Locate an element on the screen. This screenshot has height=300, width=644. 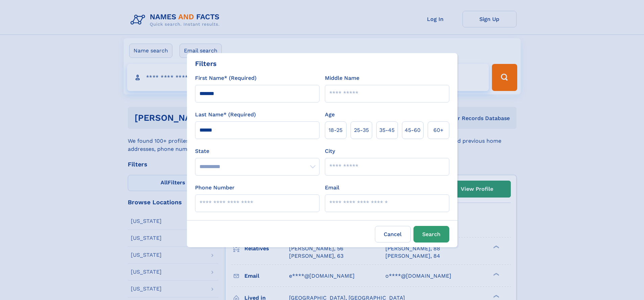
label: Middle Name is located at coordinates (342, 78).